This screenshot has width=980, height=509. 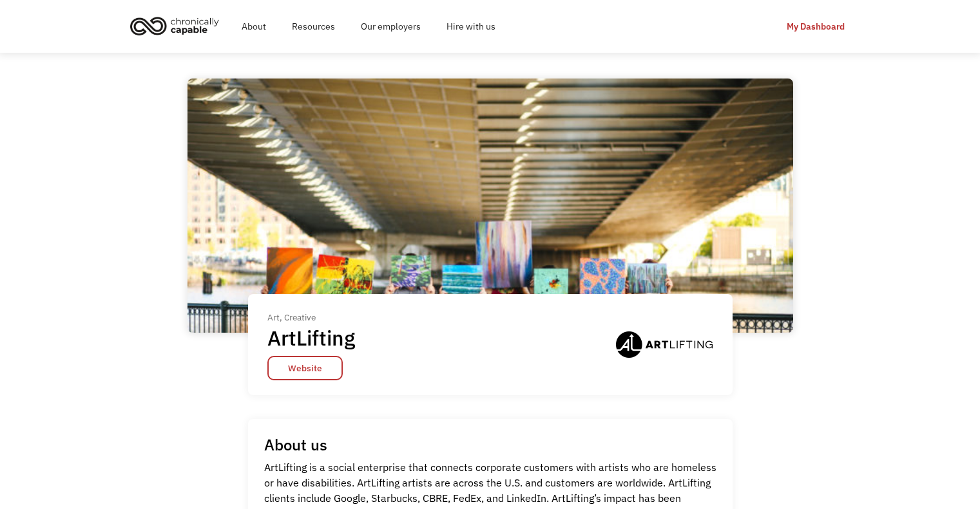 What do you see at coordinates (390, 27) in the screenshot?
I see `a: Our employers` at bounding box center [390, 27].